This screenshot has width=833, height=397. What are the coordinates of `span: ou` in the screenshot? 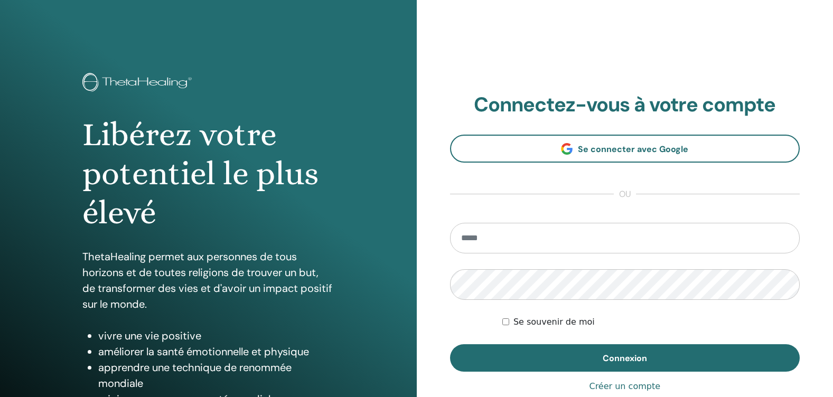 It's located at (625, 194).